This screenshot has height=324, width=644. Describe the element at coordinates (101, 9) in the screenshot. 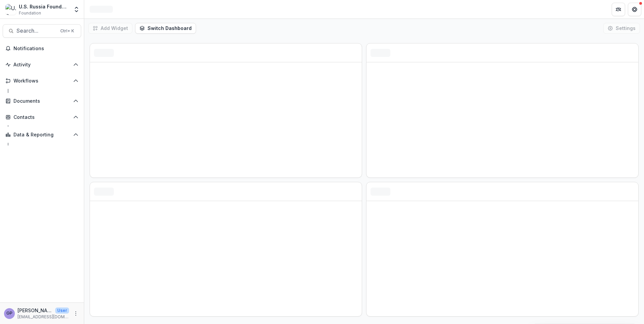

I see `nav: breadcrumb` at that location.